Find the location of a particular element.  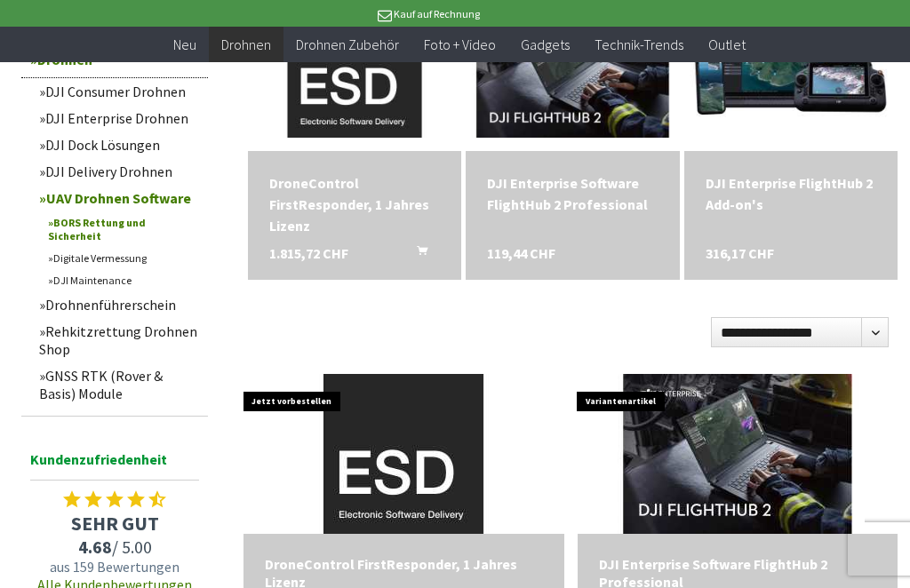

span: Drohnen is located at coordinates (246, 45).